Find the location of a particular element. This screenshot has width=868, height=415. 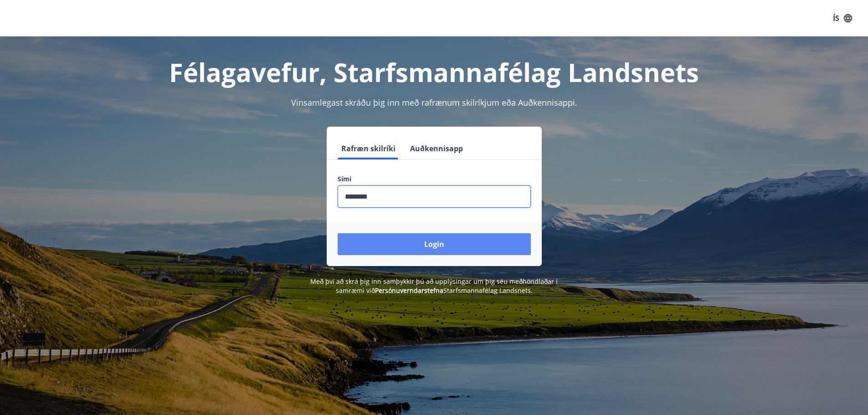

span: Vinsamlegast skráðu þig inn með rafrænum skilríkjum eða Auðkennisappi. is located at coordinates (434, 103).